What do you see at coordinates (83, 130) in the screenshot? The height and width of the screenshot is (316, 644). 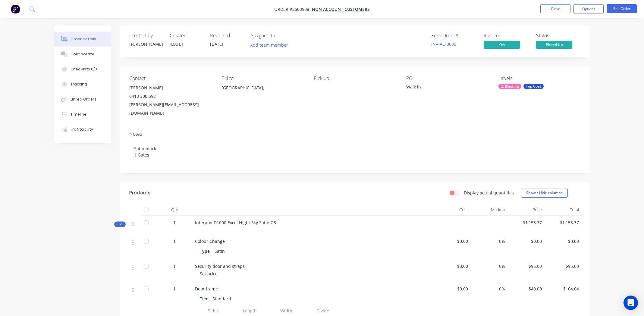 I see `button: Profitability` at bounding box center [83, 130].